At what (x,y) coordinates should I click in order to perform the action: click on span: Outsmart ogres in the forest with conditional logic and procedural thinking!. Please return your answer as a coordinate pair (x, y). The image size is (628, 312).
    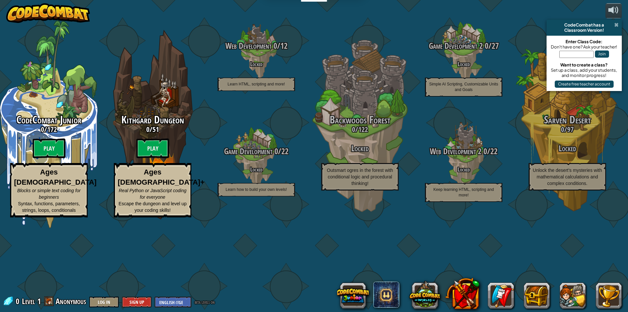
    Looking at the image, I should click on (360, 177).